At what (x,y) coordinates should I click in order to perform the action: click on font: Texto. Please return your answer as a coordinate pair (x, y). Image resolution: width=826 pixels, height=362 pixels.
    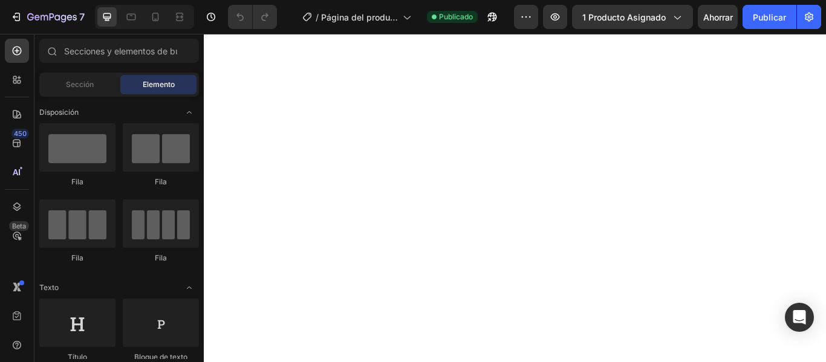
    Looking at the image, I should click on (49, 287).